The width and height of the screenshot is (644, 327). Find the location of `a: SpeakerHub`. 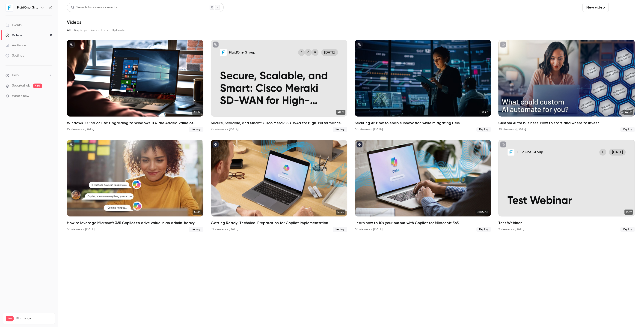

a: SpeakerHub is located at coordinates (21, 85).